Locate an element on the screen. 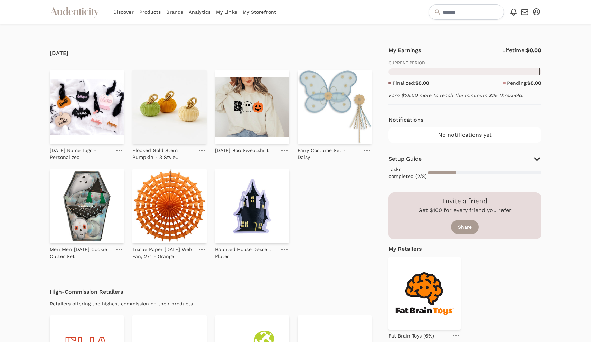 This screenshot has width=591, height=342. img: Haunted House Dessert Plates is located at coordinates (252, 206).